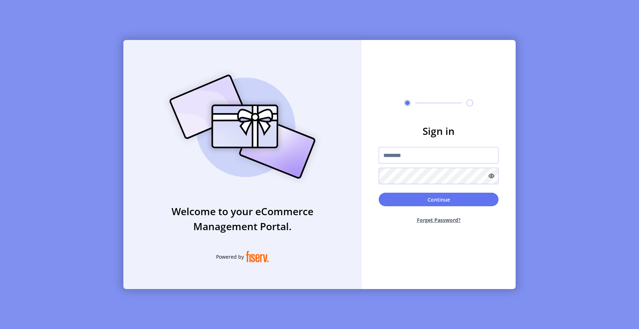 The image size is (639, 329). I want to click on button: Continue, so click(439, 199).